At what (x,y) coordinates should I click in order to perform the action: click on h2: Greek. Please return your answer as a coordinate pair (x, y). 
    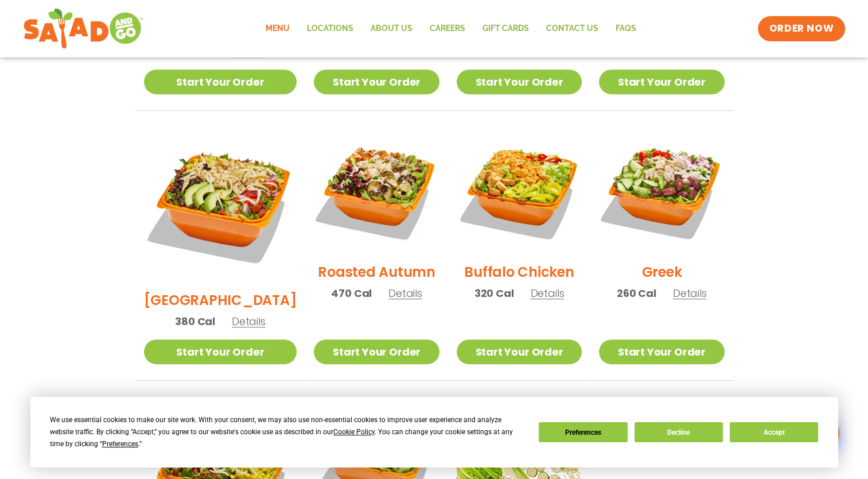
    Looking at the image, I should click on (662, 272).